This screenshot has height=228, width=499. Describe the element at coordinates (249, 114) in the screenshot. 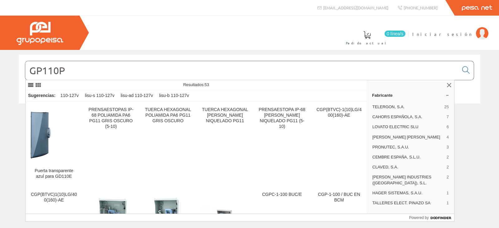

I see `div: © Grupo Peisa` at that location.